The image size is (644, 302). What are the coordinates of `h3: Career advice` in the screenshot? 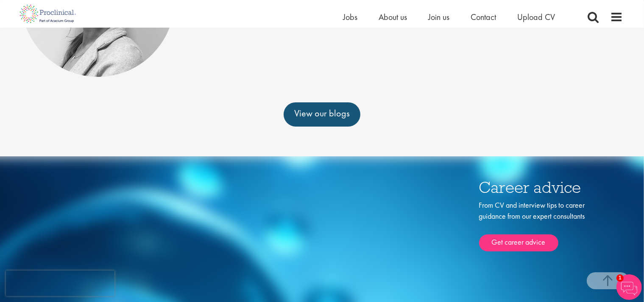 It's located at (537, 188).